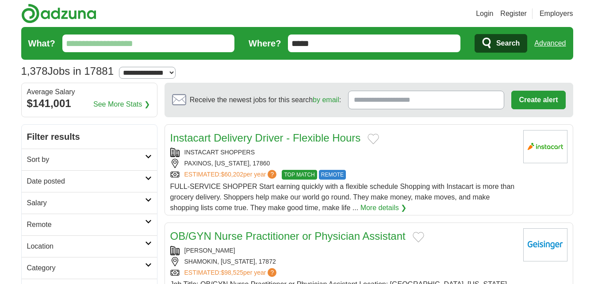 This screenshot has width=594, height=284. What do you see at coordinates (231, 272) in the screenshot?
I see `a: ESTIMATED:$98,525per year?` at bounding box center [231, 272].